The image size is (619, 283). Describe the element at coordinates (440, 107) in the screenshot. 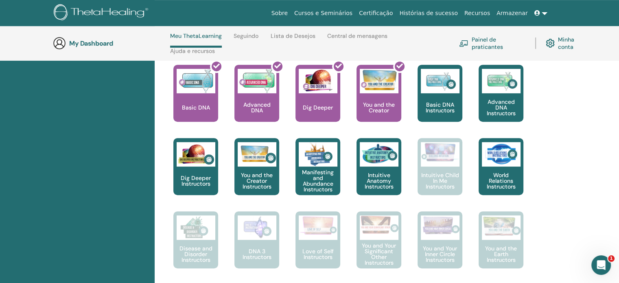

I see `p: Basic DNA Instructors` at that location.